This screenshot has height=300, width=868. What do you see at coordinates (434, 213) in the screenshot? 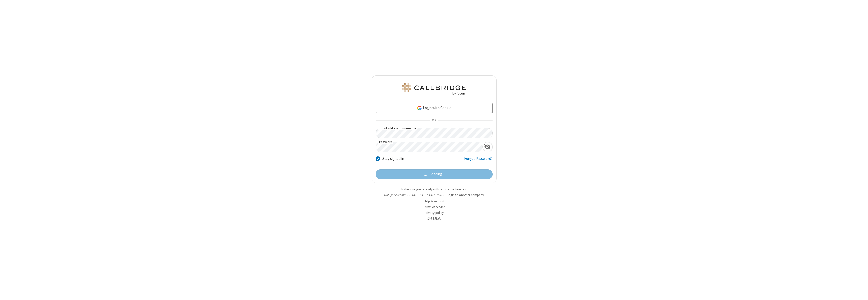
I see `a: Privacy policy` at bounding box center [434, 213].